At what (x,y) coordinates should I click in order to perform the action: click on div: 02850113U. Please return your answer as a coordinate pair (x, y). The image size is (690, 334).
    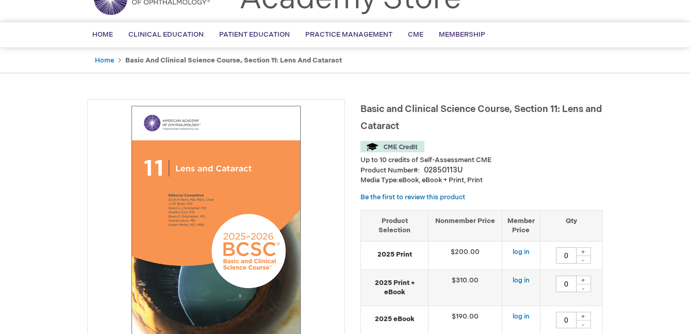
    Looking at the image, I should click on (443, 170).